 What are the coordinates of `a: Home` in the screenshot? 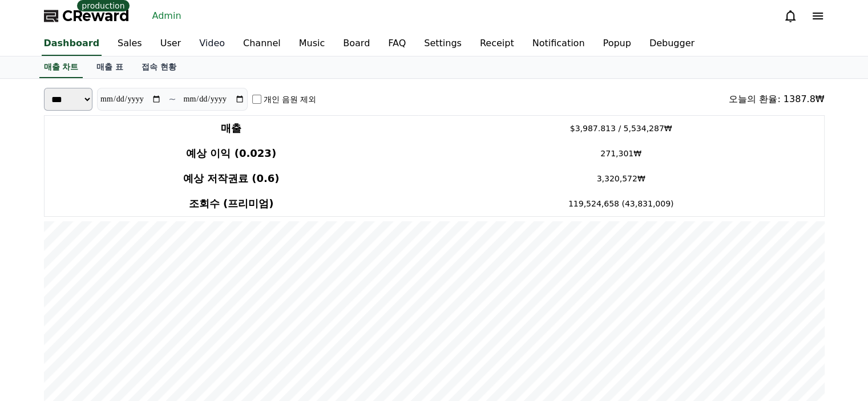 It's located at (40, 335).